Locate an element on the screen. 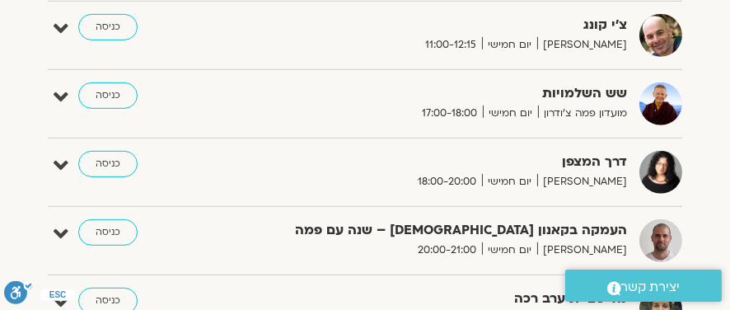 Image resolution: width=730 pixels, height=310 pixels. strong: צ'י קונג is located at coordinates (450, 25).